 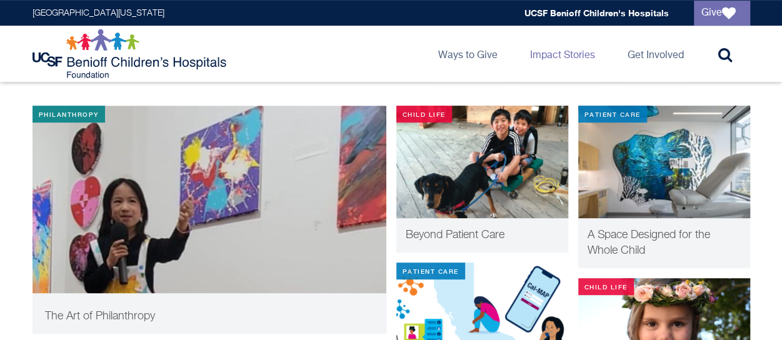 What do you see at coordinates (596, 12) in the screenshot?
I see `a: UCSF Benioff Children's Hospitals` at bounding box center [596, 12].